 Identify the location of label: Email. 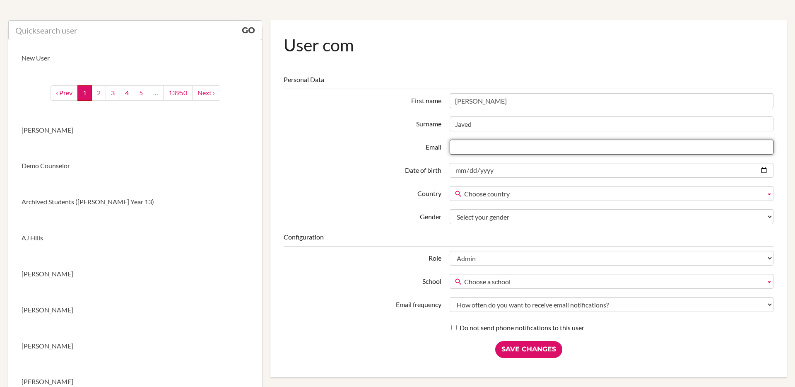
(362, 146).